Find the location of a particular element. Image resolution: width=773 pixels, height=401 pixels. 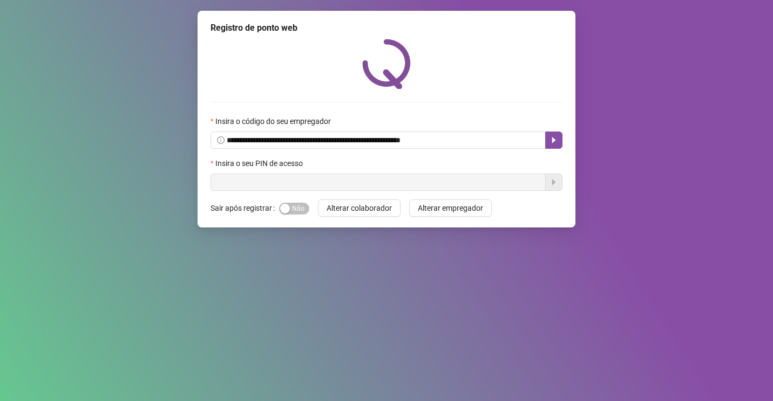

button: Alterar empregador is located at coordinates (450, 208).